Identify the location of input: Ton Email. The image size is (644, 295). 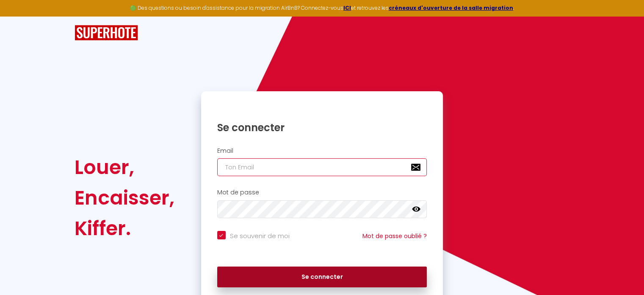
(323, 167).